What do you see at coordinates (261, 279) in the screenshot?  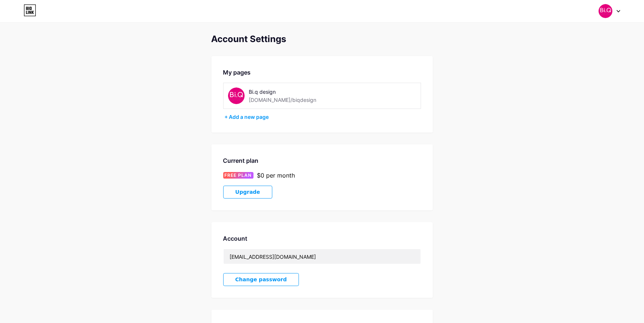 I see `span: Change password` at bounding box center [261, 279].